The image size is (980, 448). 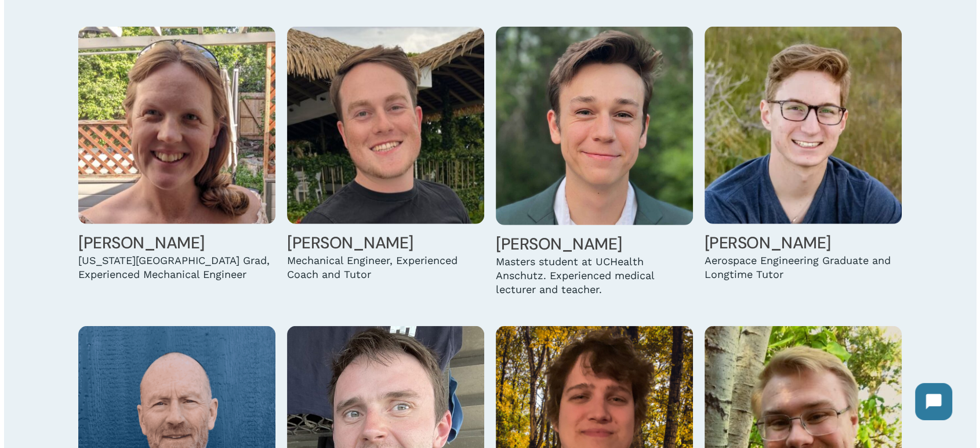 I want to click on img: Andrew Swackhamer, so click(x=803, y=125).